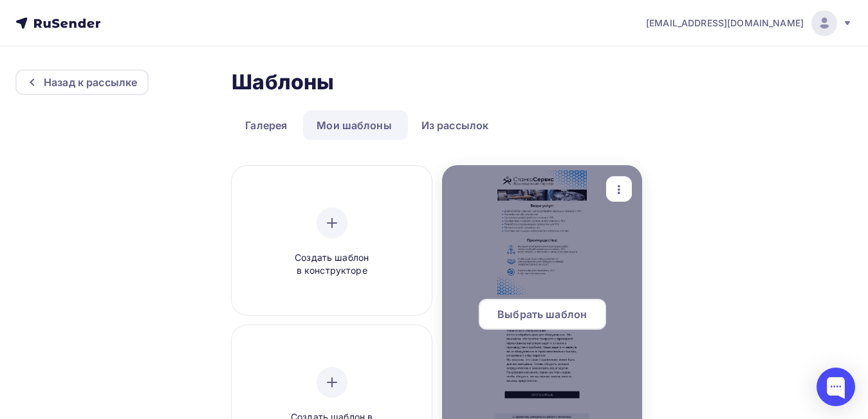  I want to click on a: Из рассылок, so click(454, 125).